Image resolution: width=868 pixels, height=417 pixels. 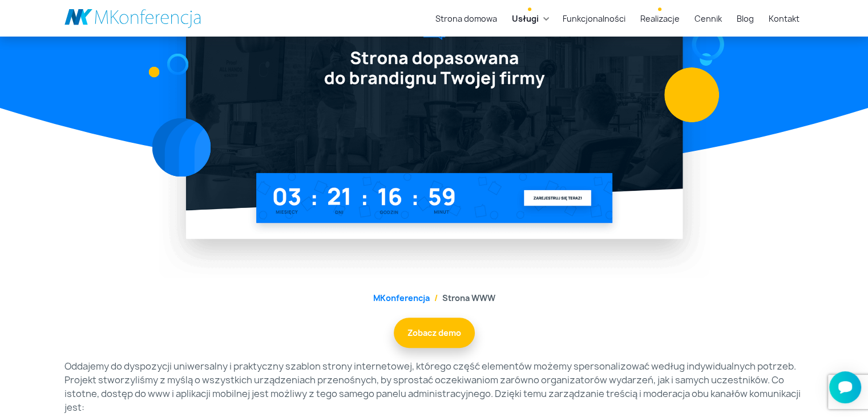 What do you see at coordinates (708, 18) in the screenshot?
I see `a: Cennik` at bounding box center [708, 18].